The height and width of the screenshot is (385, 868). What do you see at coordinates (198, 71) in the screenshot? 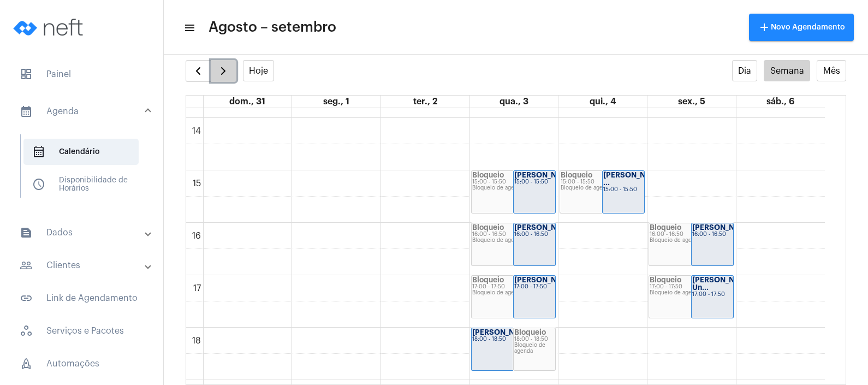
I see `button: Semana Anterior` at bounding box center [198, 71].